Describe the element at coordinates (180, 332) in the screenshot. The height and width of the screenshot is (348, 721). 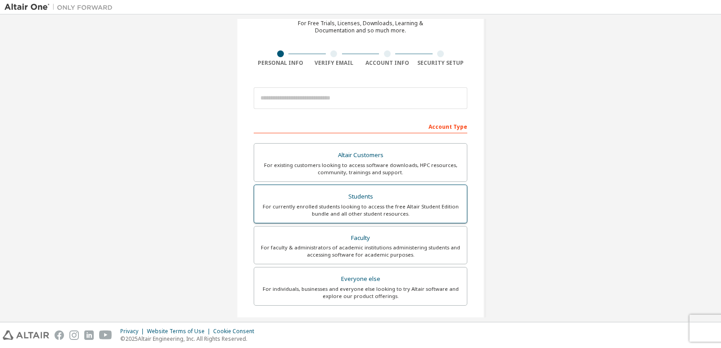
I see `div: Website Terms of Use` at that location.